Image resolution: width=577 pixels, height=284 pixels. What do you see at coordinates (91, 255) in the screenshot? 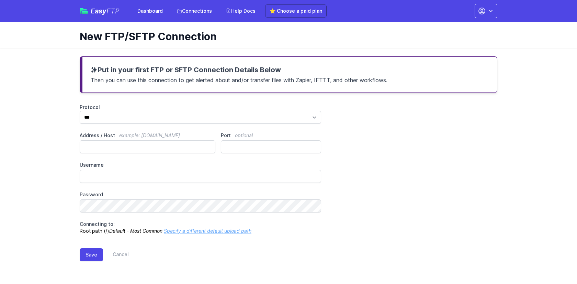
I see `button: Save` at bounding box center [91, 255].